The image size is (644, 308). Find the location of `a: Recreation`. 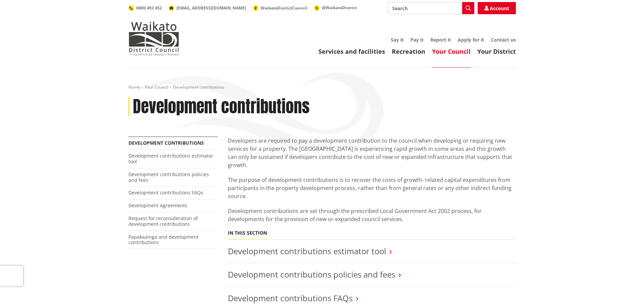

a: Recreation is located at coordinates (409, 52).